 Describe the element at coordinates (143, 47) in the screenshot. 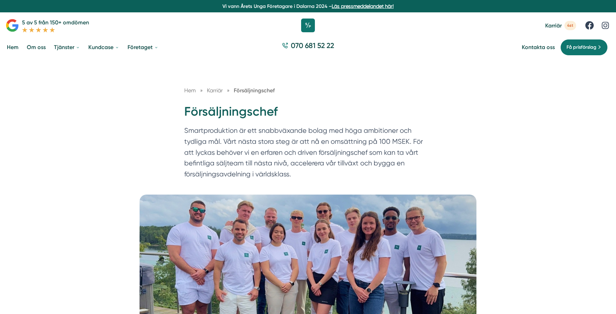

I see `a: Företaget` at that location.